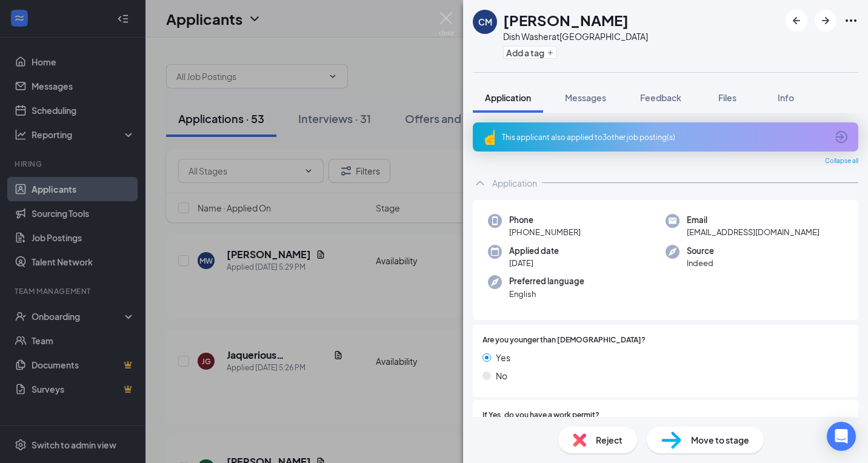 The image size is (868, 463). I want to click on span: Move to stage, so click(720, 440).